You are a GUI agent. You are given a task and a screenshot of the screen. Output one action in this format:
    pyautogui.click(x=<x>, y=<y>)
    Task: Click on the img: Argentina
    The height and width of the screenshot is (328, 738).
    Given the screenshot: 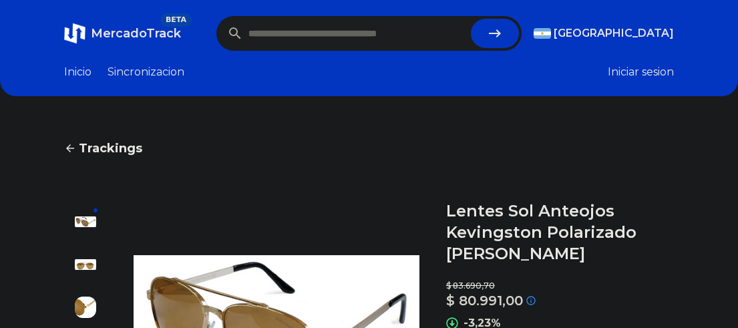 What is the action you would take?
    pyautogui.click(x=542, y=33)
    